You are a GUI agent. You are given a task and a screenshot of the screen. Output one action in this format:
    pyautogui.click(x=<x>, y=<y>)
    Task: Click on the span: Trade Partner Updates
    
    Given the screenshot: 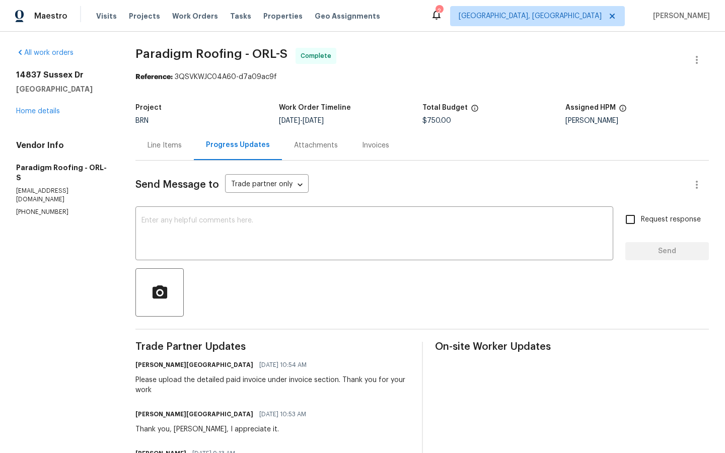 What is the action you would take?
    pyautogui.click(x=272, y=347)
    